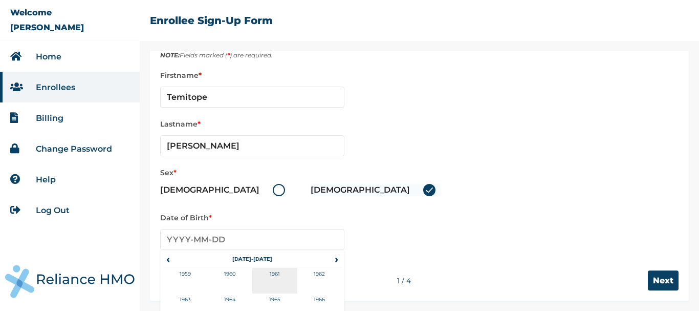 The width and height of the screenshot is (699, 311). What do you see at coordinates (50, 118) in the screenshot?
I see `a: Billing` at bounding box center [50, 118].